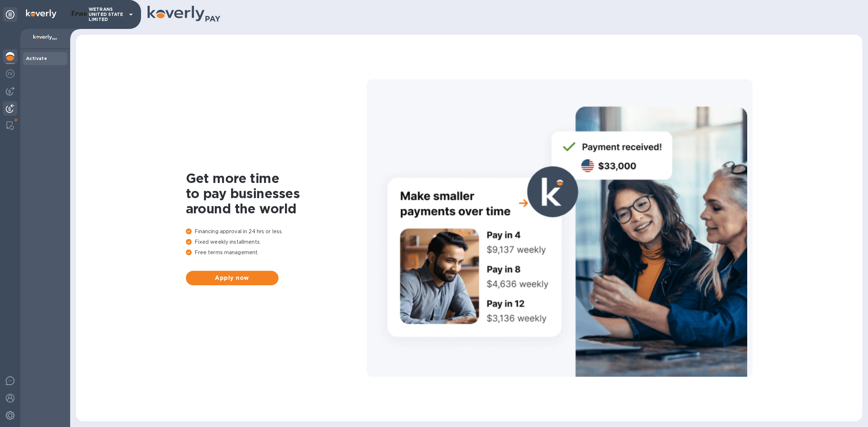  What do you see at coordinates (276, 231) in the screenshot?
I see `p: Financing approval in 24 hrs or less.` at bounding box center [276, 231].